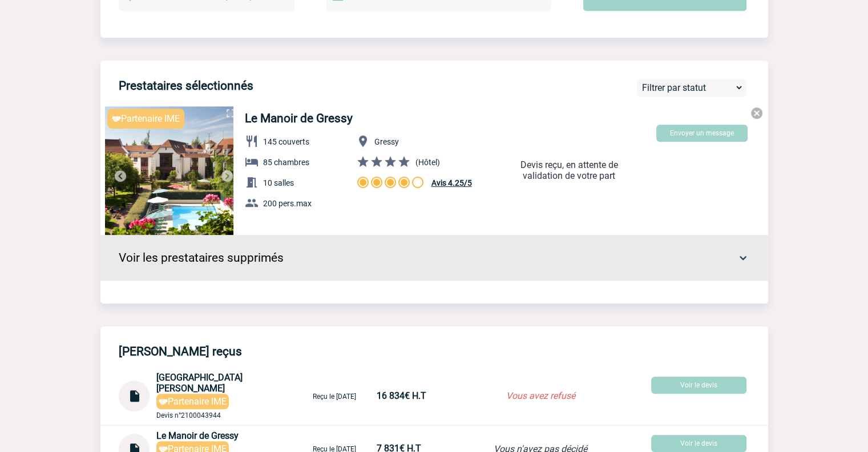 This screenshot has height=452, width=868. What do you see at coordinates (452, 183) in the screenshot?
I see `span: Avis 4.25/5` at bounding box center [452, 183].